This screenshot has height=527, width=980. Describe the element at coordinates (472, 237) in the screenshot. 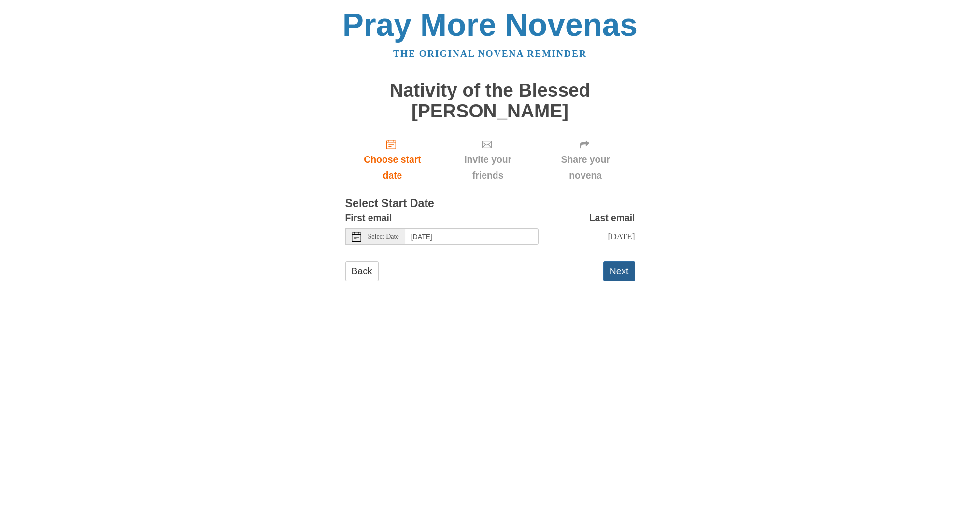

I see `input: Use the arrow keys to pick a date` at that location.